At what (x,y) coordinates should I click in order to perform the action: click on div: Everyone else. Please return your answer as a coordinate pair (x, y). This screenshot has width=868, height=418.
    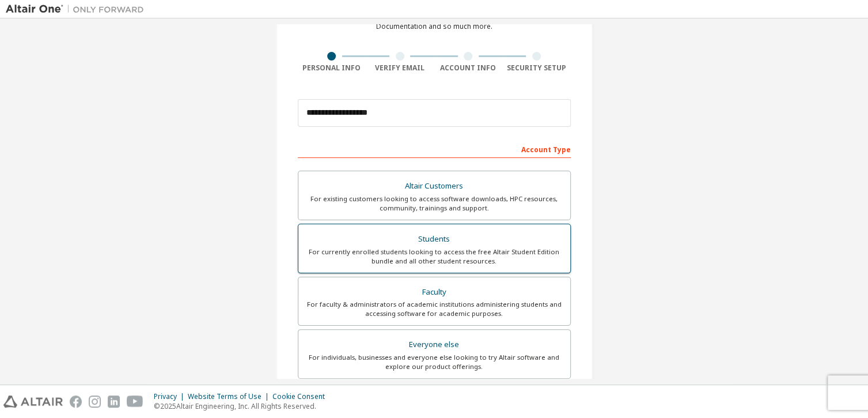
    Looking at the image, I should click on (435, 345).